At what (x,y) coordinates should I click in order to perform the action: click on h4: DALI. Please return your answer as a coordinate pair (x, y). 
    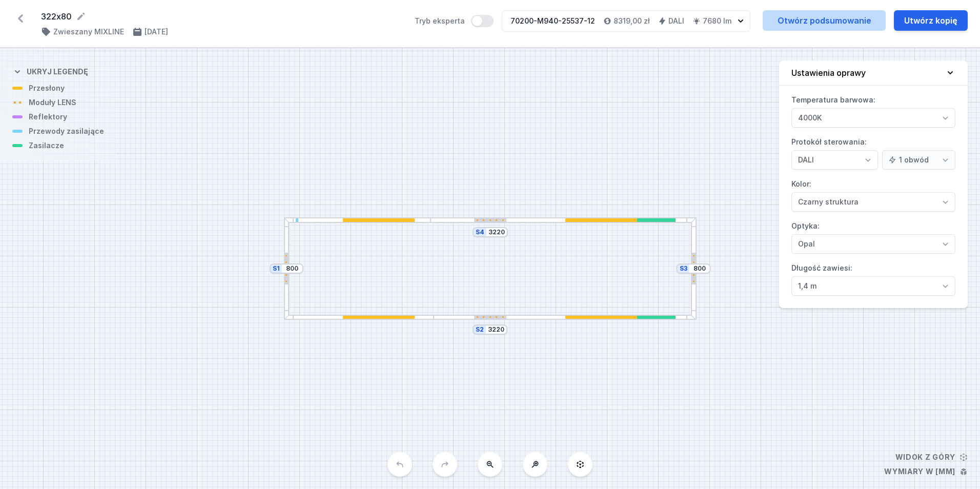
    Looking at the image, I should click on (676, 21).